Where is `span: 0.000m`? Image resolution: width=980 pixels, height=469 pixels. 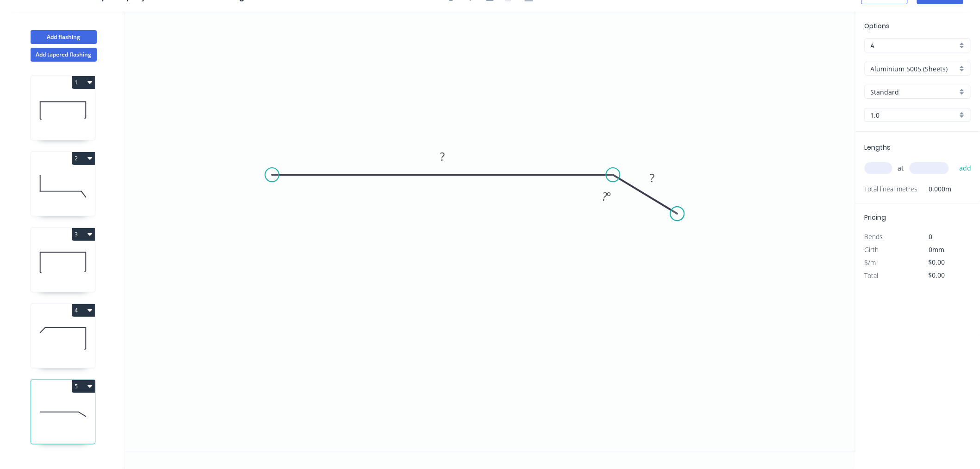
span: 0.000m is located at coordinates (935, 189).